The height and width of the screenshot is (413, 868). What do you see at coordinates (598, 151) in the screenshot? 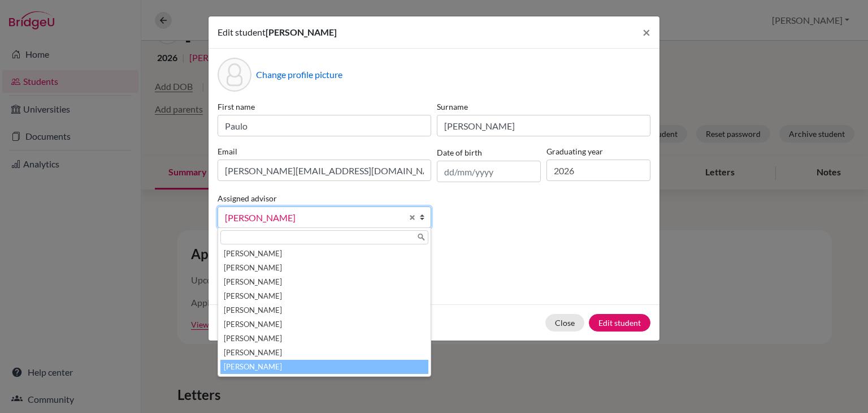
I see `label: Graduating year` at bounding box center [598, 151].